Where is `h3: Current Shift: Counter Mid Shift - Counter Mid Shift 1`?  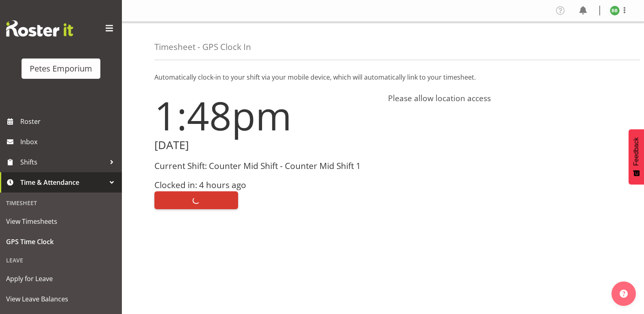 h3: Current Shift: Counter Mid Shift - Counter Mid Shift 1 is located at coordinates (266, 166).